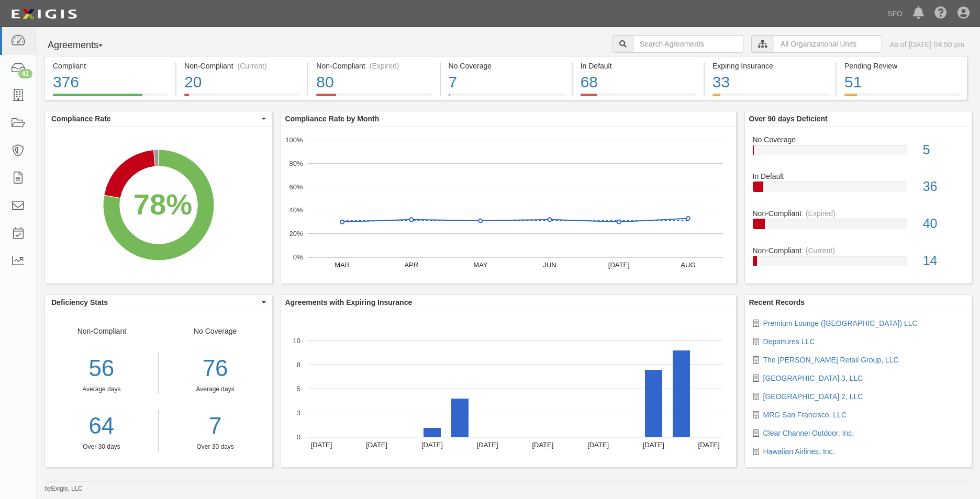  What do you see at coordinates (859, 153) in the screenshot?
I see `a: No Coverage5` at bounding box center [859, 153].